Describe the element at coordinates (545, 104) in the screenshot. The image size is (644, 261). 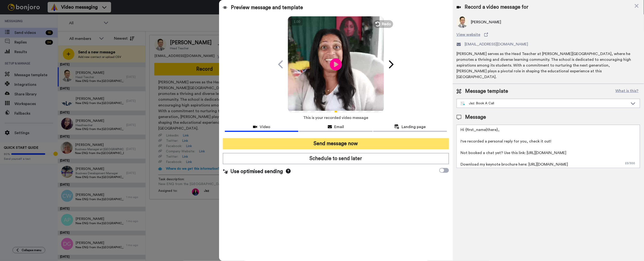
I see `div: Jaz: Book A Call` at that location.